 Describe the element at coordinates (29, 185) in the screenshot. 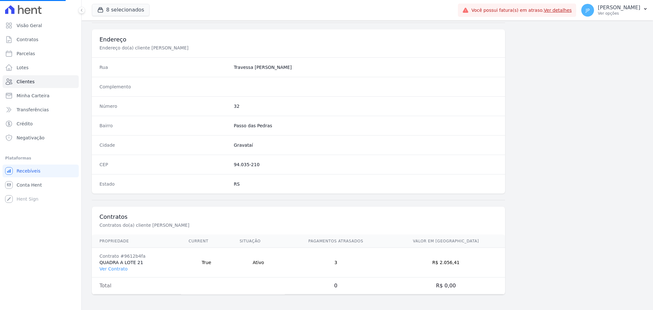

I see `span: Conta Hent` at that location.